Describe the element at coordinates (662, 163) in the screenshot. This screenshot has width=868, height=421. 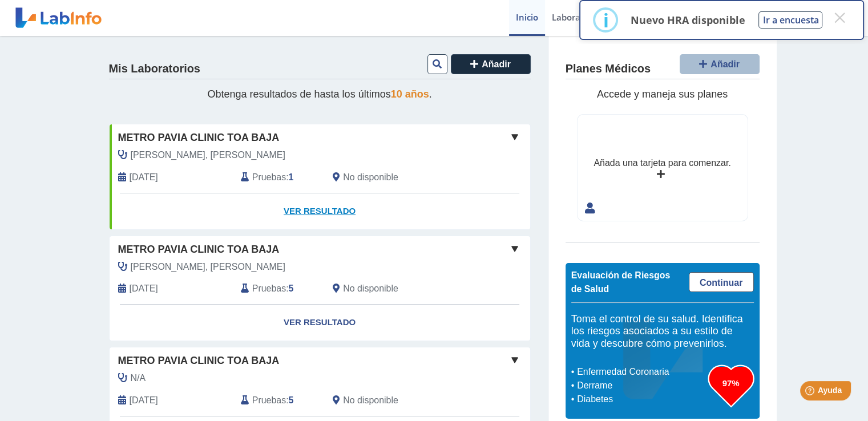
I see `div: Añada una tarjeta para comenzar.` at that location.